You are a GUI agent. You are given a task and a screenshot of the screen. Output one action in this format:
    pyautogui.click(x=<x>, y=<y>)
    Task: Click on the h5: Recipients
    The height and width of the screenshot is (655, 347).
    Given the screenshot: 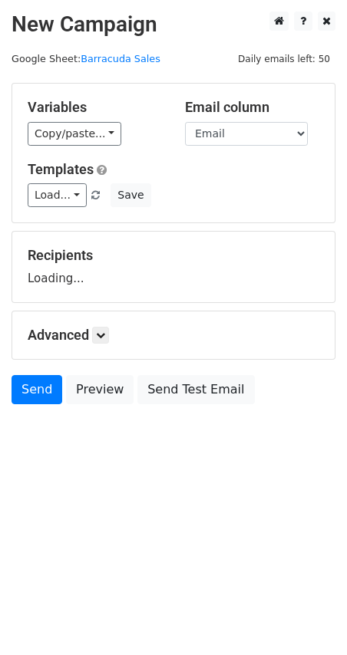 What is the action you would take?
    pyautogui.click(x=173, y=256)
    